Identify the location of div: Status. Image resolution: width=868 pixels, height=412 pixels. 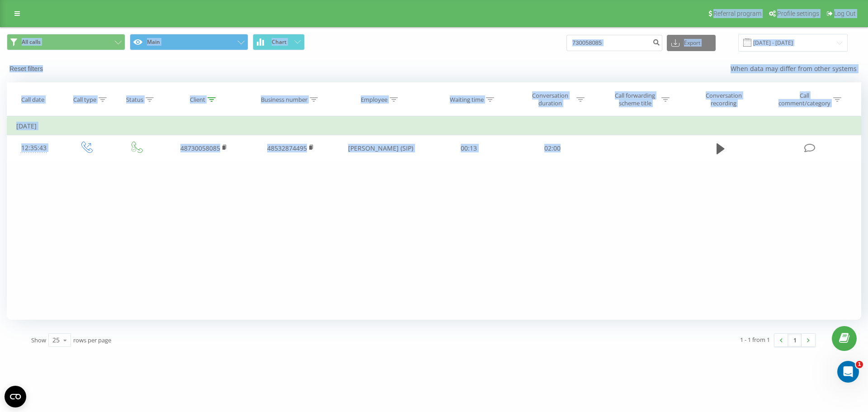
(135, 99).